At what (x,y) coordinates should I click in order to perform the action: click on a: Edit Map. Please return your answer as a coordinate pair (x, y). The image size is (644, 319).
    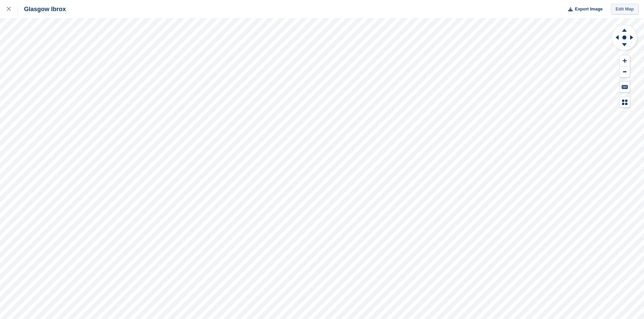
    Looking at the image, I should click on (625, 9).